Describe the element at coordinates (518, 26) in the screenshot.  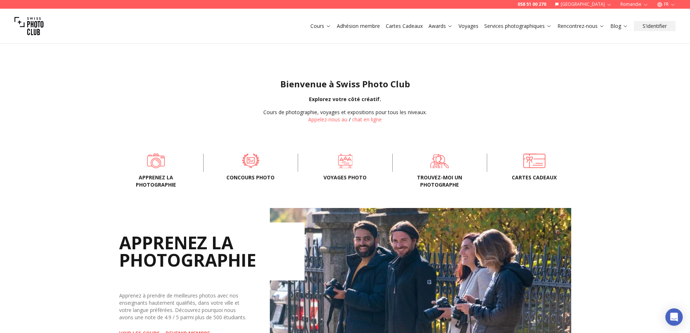
I see `button: Services photographiques` at that location.